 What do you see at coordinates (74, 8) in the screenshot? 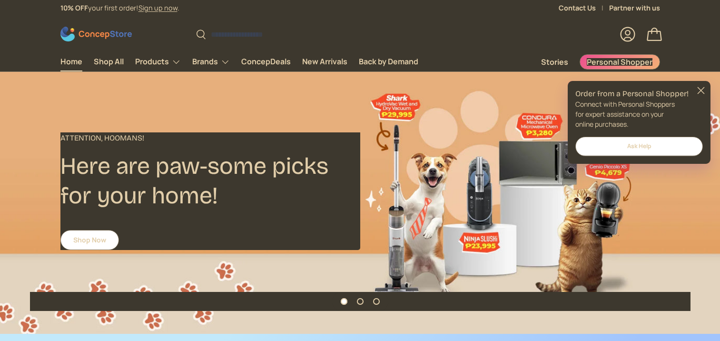
I see `strong: 10% OFF` at bounding box center [74, 8].